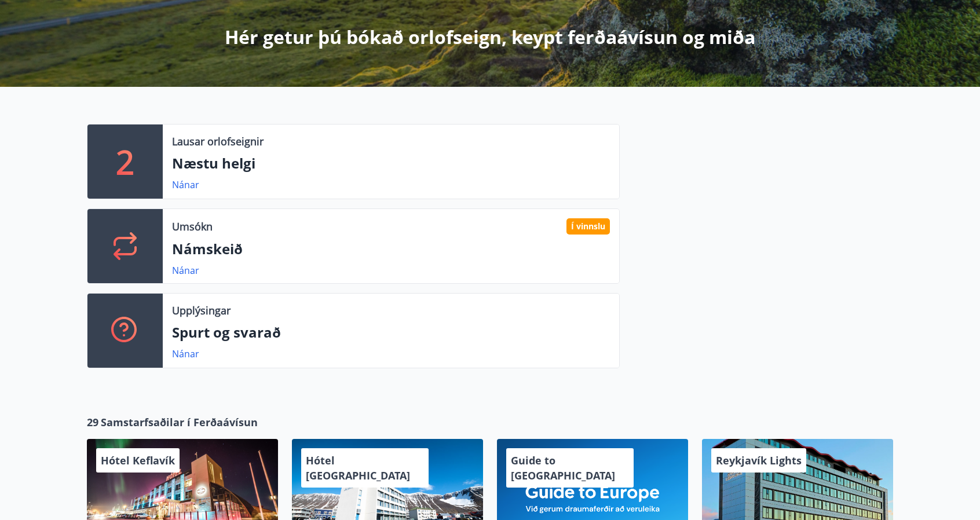 Image resolution: width=980 pixels, height=520 pixels. What do you see at coordinates (125, 162) in the screenshot?
I see `p: 2` at bounding box center [125, 162].